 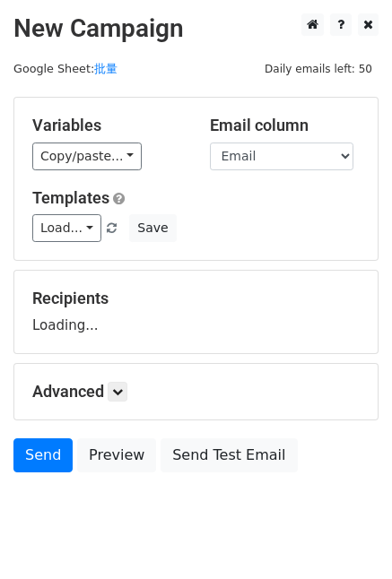 What do you see at coordinates (66, 228) in the screenshot?
I see `a: Load...` at bounding box center [66, 228].